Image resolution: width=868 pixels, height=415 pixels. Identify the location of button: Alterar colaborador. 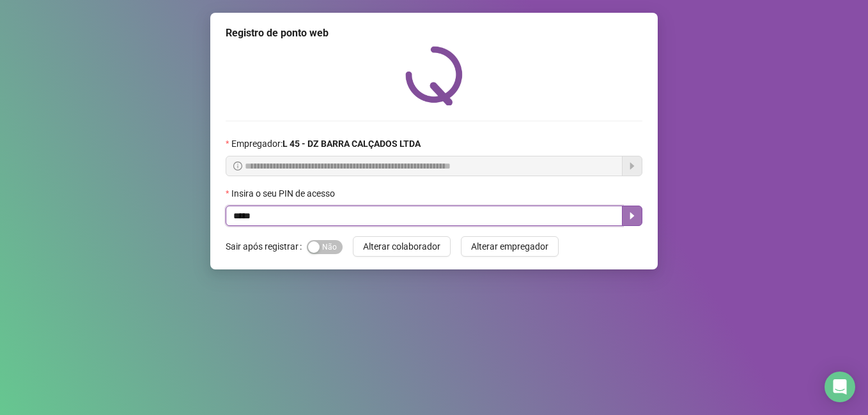
(401, 246).